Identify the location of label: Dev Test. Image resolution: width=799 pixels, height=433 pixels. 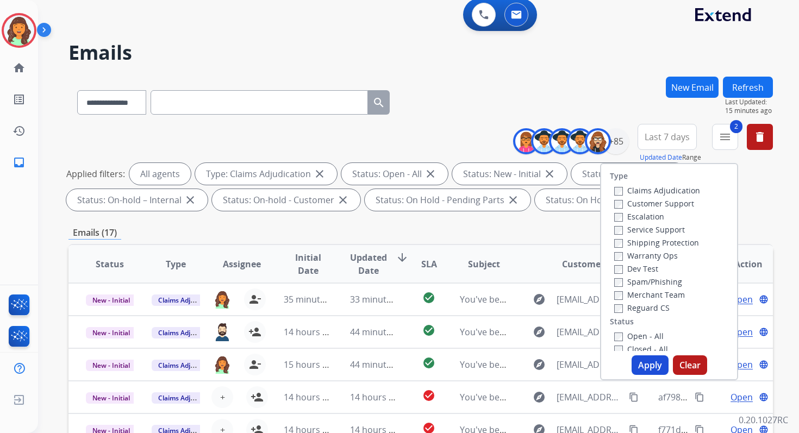
(636, 269).